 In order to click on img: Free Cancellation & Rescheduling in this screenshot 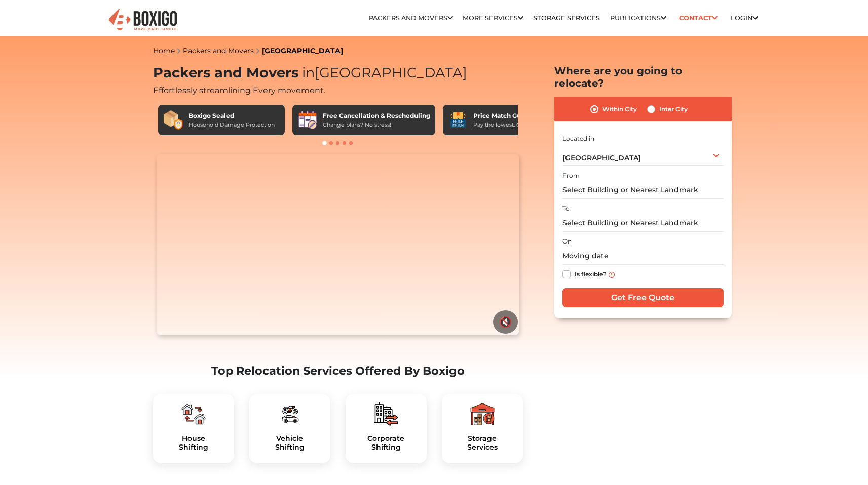, I will do `click(307, 120)`.